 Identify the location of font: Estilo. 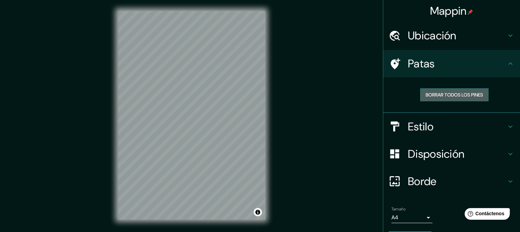
(421, 127).